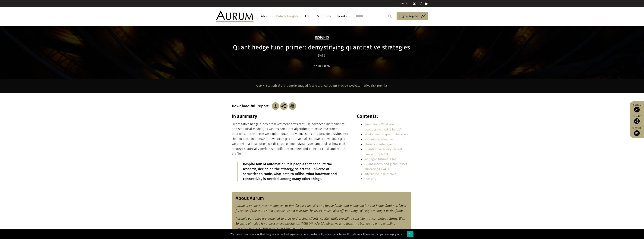 Image resolution: width=644 pixels, height=239 pixels. Describe the element at coordinates (251, 106) in the screenshot. I see `h3: Download full report` at that location.